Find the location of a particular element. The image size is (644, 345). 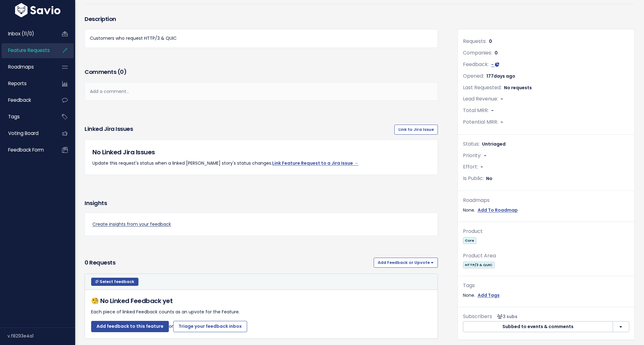

div: Tags is located at coordinates (546, 285).